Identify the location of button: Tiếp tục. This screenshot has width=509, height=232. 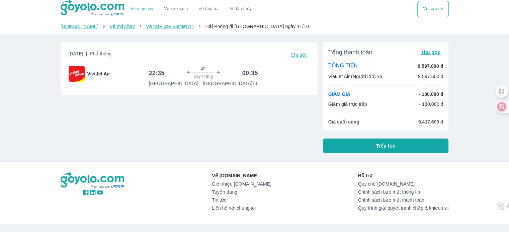
(386, 146).